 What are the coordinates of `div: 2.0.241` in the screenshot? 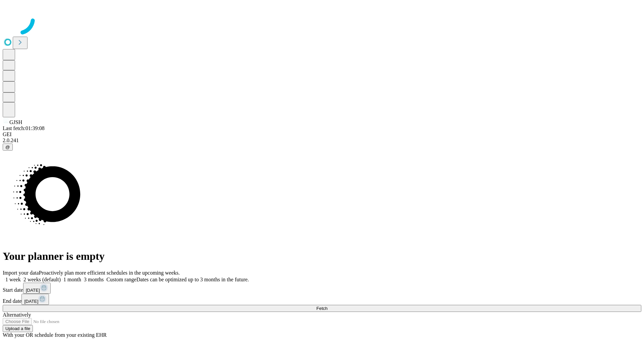 It's located at (322, 141).